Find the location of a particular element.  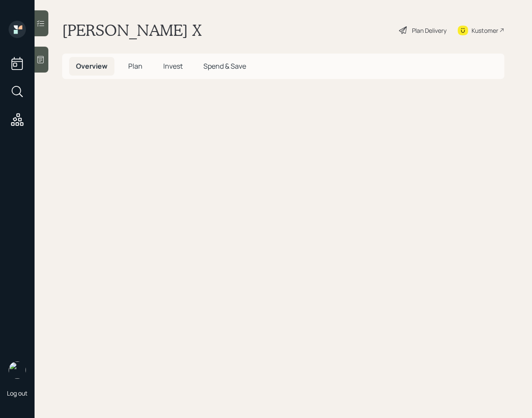

span: Spend & Save is located at coordinates (225, 66).